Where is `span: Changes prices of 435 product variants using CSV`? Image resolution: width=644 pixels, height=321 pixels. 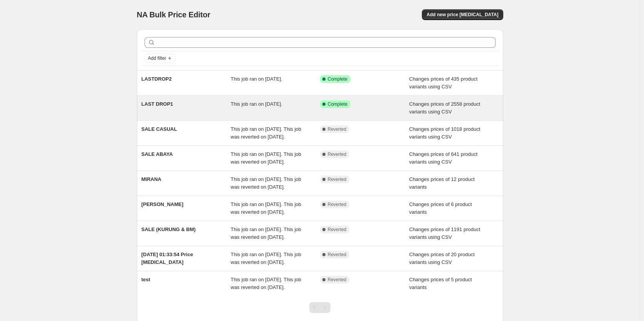
span: Changes prices of 435 product variants using CSV is located at coordinates (443, 83).